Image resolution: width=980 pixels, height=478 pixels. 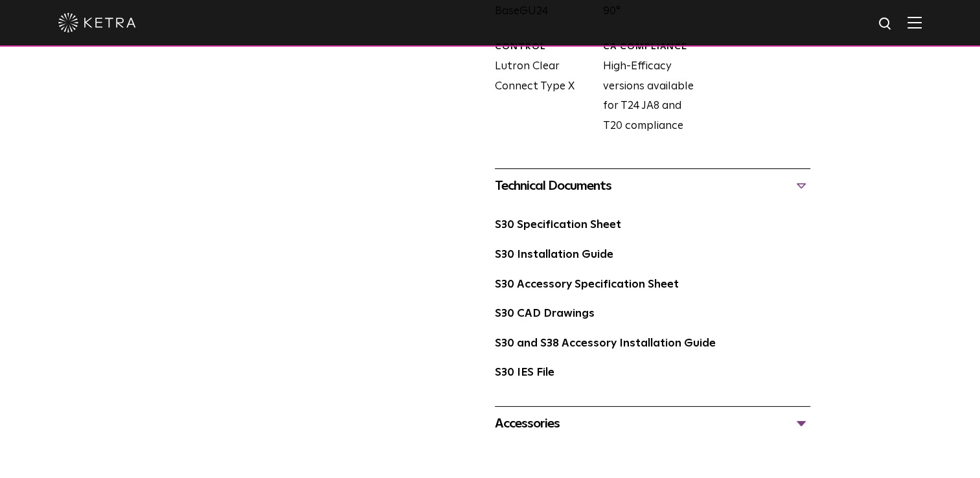 What do you see at coordinates (558, 225) in the screenshot?
I see `a: S30 Specification Sheet` at bounding box center [558, 225].